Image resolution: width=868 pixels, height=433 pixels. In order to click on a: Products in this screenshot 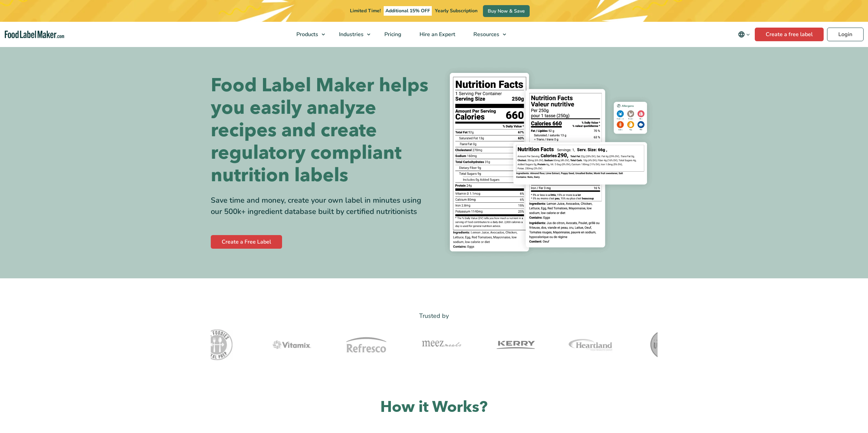, I will do `click(308, 35)`.